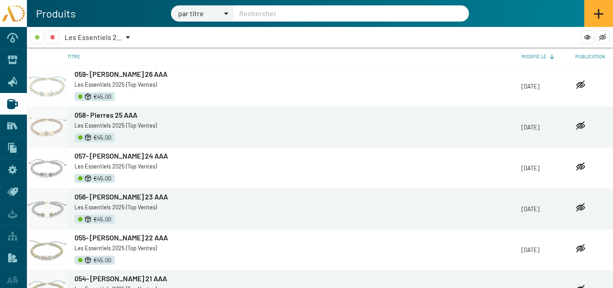  Describe the element at coordinates (106, 114) in the screenshot. I see `span: 058- Pierres 25 AAA` at that location.